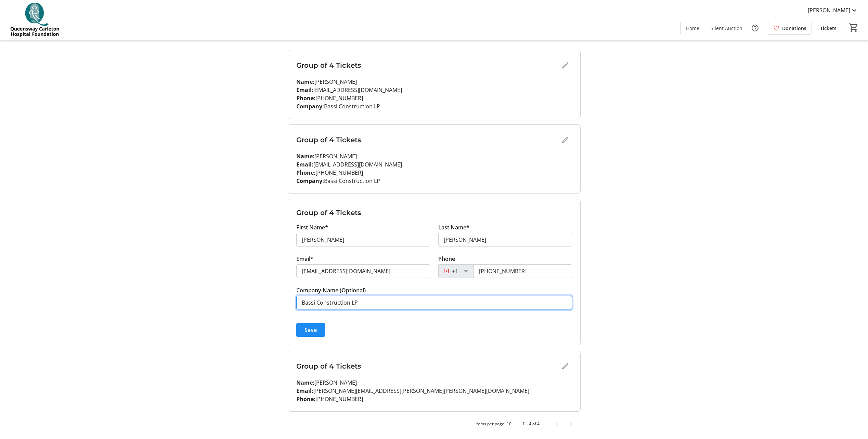 This screenshot has height=439, width=868. Describe the element at coordinates (446, 258) in the screenshot. I see `label: Phone` at that location.